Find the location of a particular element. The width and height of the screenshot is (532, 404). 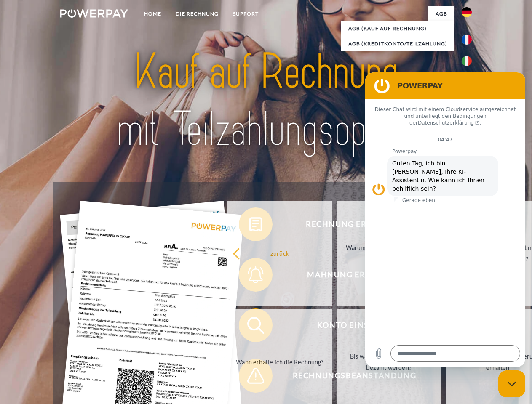

a: Datenschutzerklärung(wird in einer neuen Registerkarte geöffnet) is located at coordinates (83, 51).